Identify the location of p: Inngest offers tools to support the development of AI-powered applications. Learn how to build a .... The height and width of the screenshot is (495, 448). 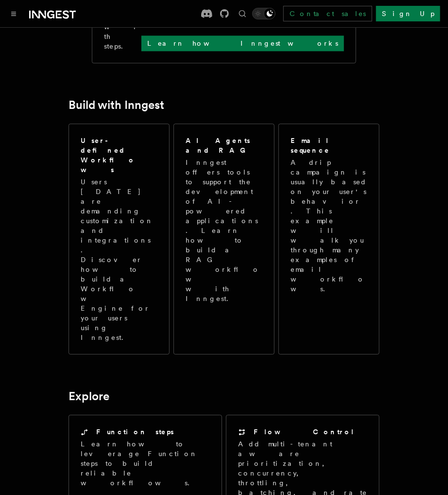
(224, 230).